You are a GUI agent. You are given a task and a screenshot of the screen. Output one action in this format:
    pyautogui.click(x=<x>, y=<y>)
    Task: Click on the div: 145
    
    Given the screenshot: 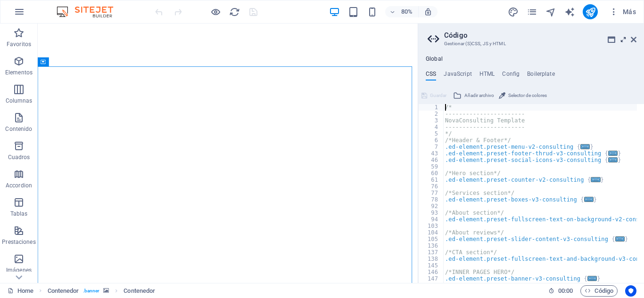 What is the action you would take?
    pyautogui.click(x=431, y=266)
    